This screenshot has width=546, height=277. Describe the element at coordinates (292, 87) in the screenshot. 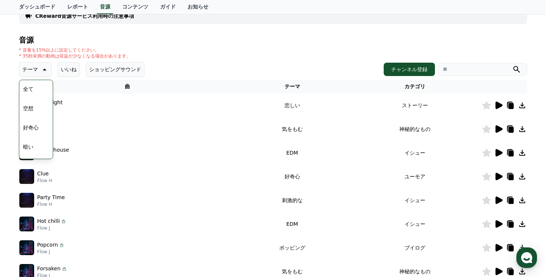

I see `th: テーマ` at that location.